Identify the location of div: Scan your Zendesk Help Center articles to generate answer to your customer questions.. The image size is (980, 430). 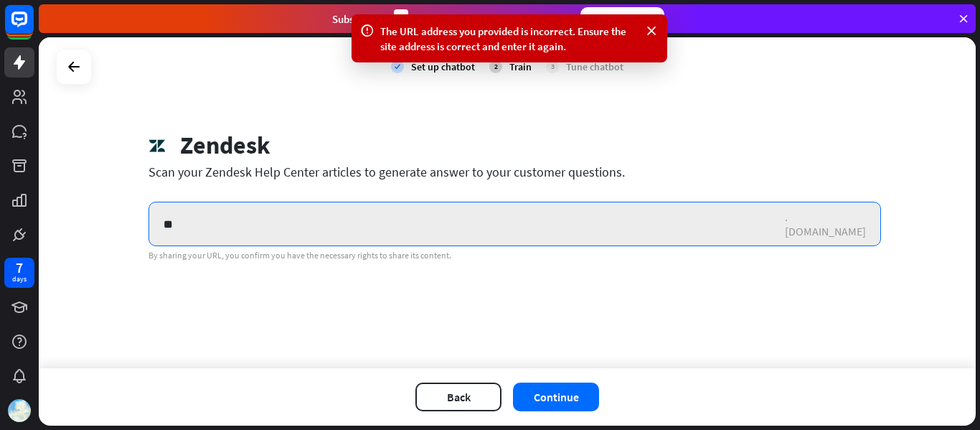
(507, 172).